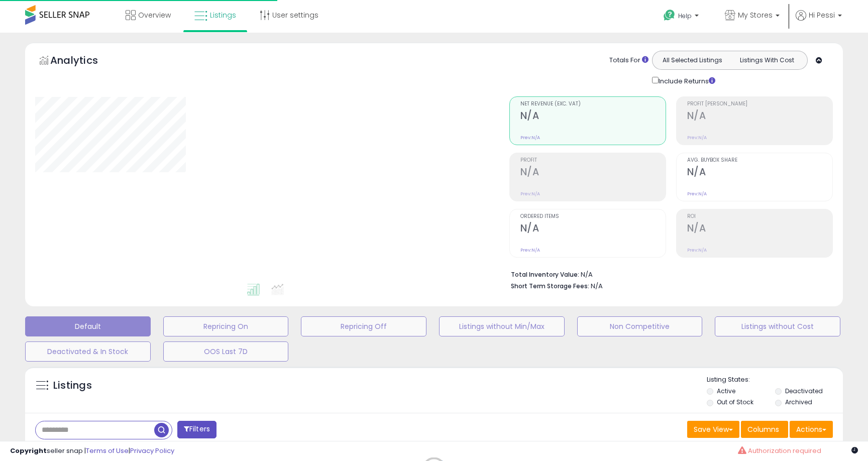  I want to click on b: Total Inventory Value:, so click(545, 274).